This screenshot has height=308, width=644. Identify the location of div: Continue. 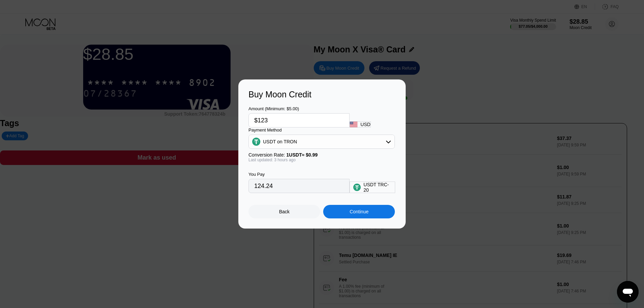
(359, 212).